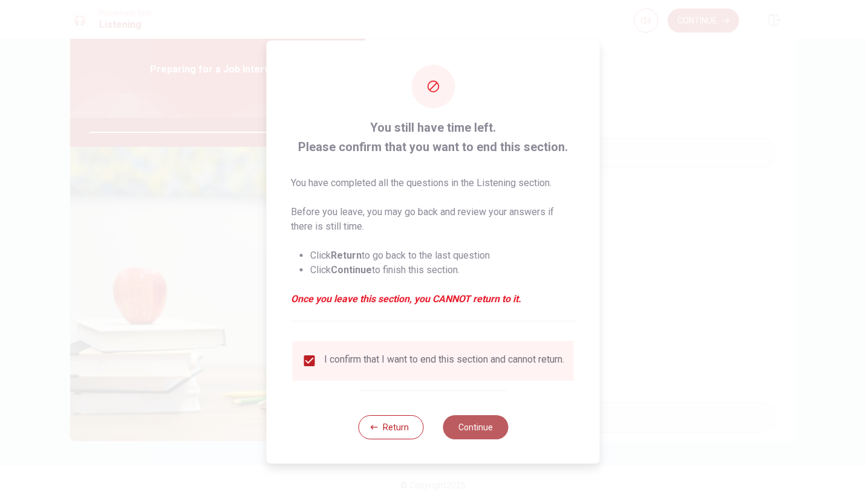 This screenshot has height=504, width=866. What do you see at coordinates (391, 428) in the screenshot?
I see `button: Return` at bounding box center [391, 428].